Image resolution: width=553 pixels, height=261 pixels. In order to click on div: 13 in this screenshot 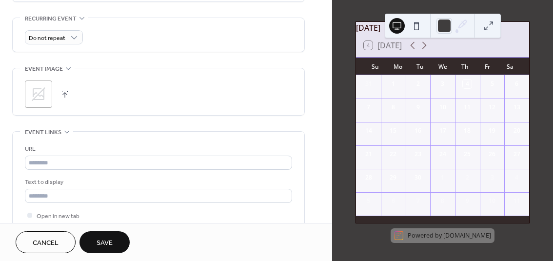, I will do `click(517, 107)`.